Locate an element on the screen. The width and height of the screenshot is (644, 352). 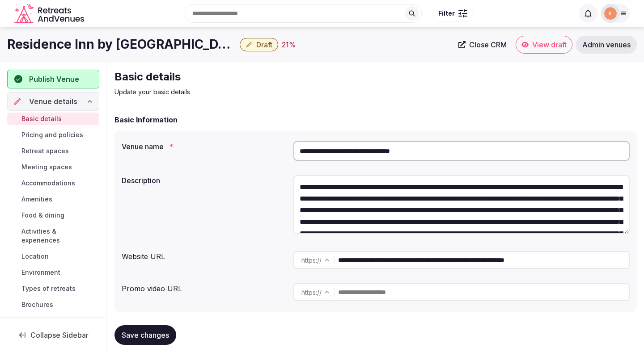
svg: Retreats and Venues company logo is located at coordinates (50, 14).